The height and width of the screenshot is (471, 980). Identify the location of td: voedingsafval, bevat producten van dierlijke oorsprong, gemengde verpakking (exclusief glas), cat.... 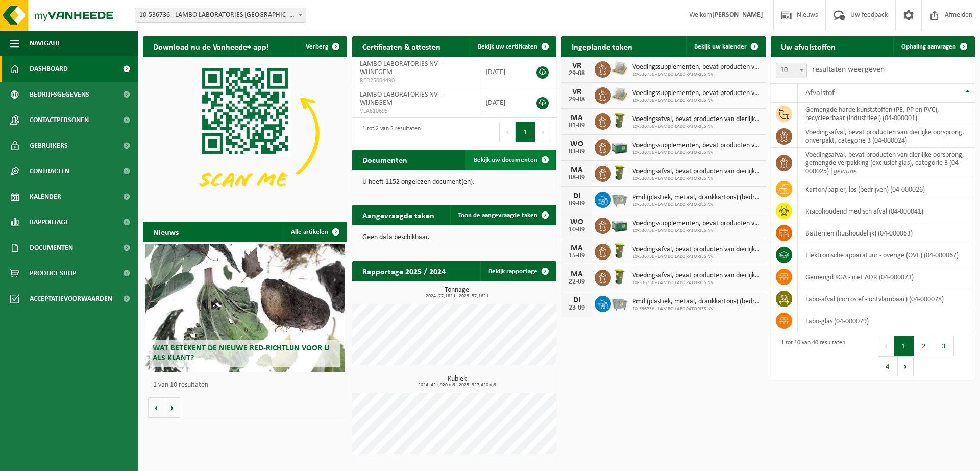
(887, 163).